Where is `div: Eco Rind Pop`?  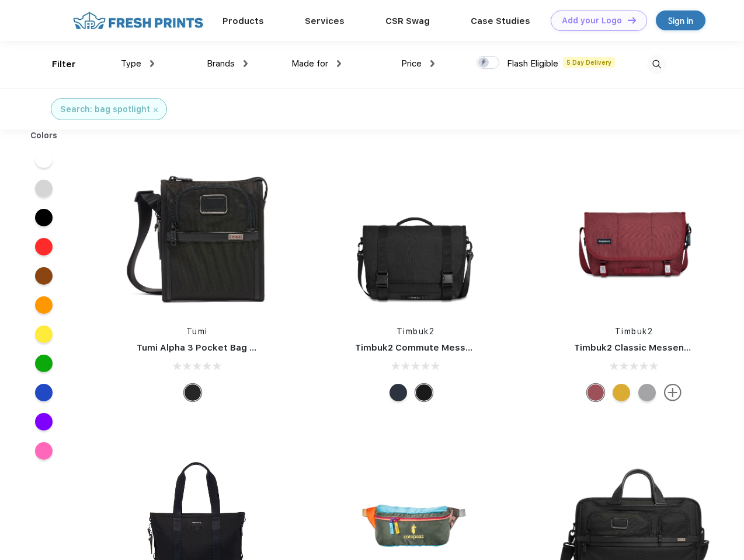
div: Eco Rind Pop is located at coordinates (647, 392).